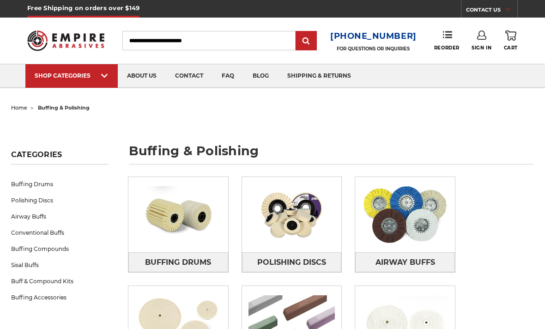 The height and width of the screenshot is (329, 545). Describe the element at coordinates (306, 41) in the screenshot. I see `input: Submit` at that location.